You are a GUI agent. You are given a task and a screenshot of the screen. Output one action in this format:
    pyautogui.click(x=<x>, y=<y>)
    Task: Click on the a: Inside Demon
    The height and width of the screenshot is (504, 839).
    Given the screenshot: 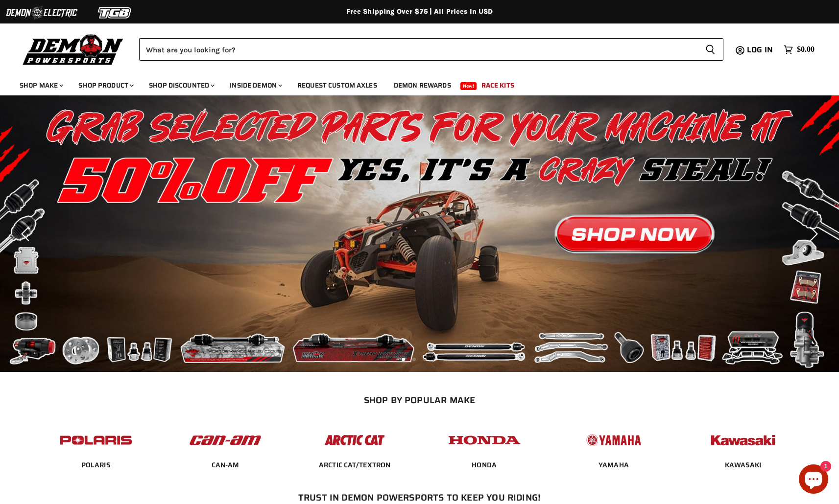 What is the action you would take?
    pyautogui.click(x=255, y=85)
    